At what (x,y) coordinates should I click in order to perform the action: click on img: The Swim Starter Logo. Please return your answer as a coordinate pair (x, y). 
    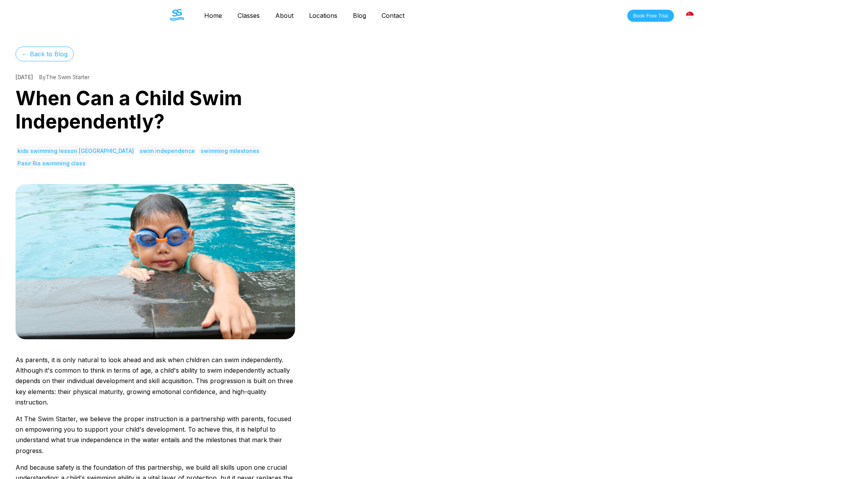
    Looking at the image, I should click on (177, 15).